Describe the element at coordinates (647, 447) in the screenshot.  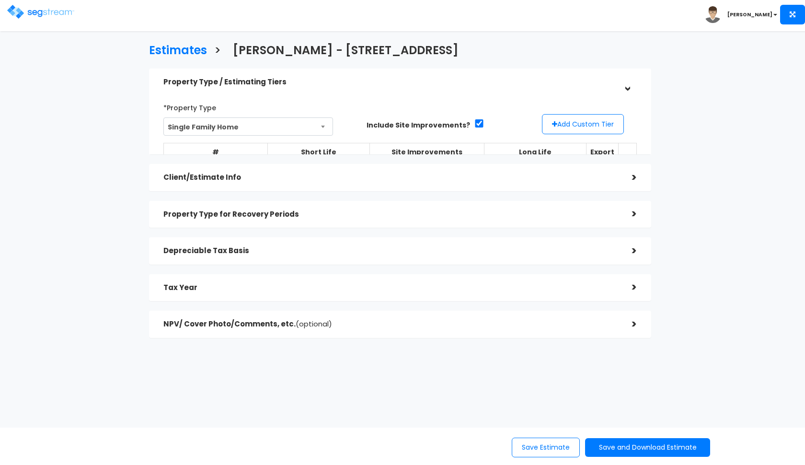
I see `button: Save and Download Estimate` at that location.